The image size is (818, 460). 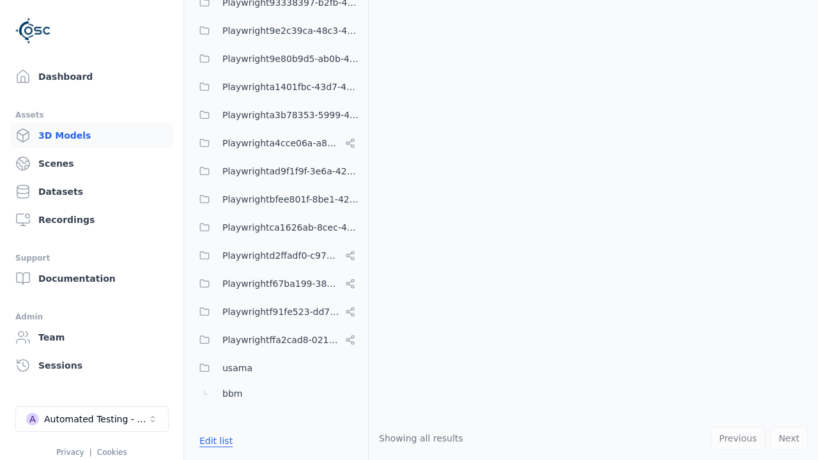 What do you see at coordinates (91, 317) in the screenshot?
I see `div: Admin` at bounding box center [91, 317].